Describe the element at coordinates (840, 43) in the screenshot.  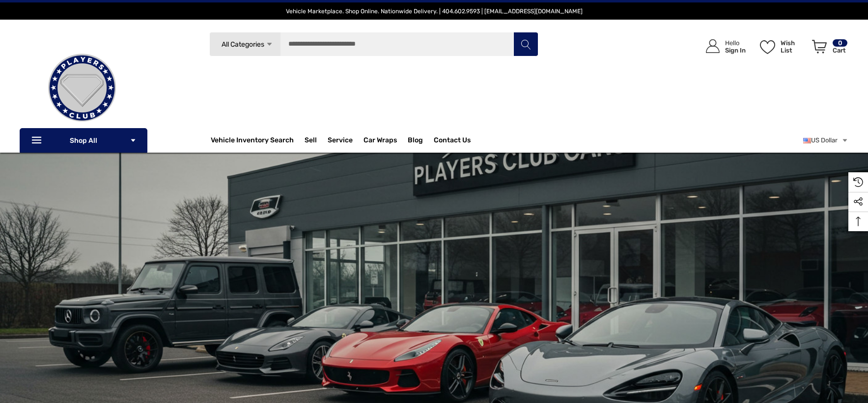
I see `p: 0` at that location.